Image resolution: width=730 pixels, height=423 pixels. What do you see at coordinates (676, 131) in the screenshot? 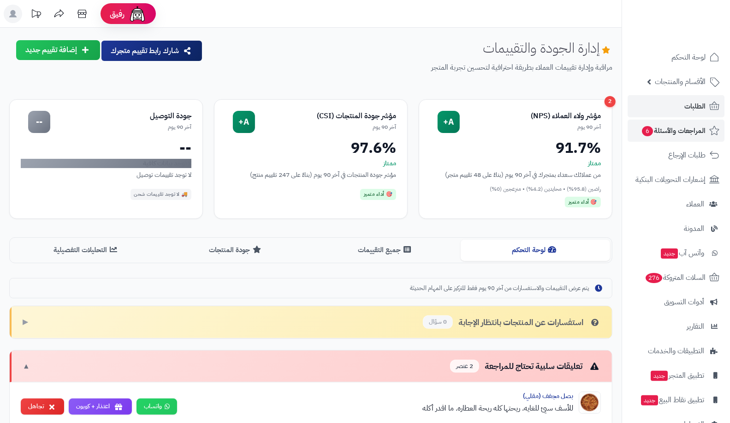
I see `a: المراجعات والأسئلة6` at bounding box center [676, 131].